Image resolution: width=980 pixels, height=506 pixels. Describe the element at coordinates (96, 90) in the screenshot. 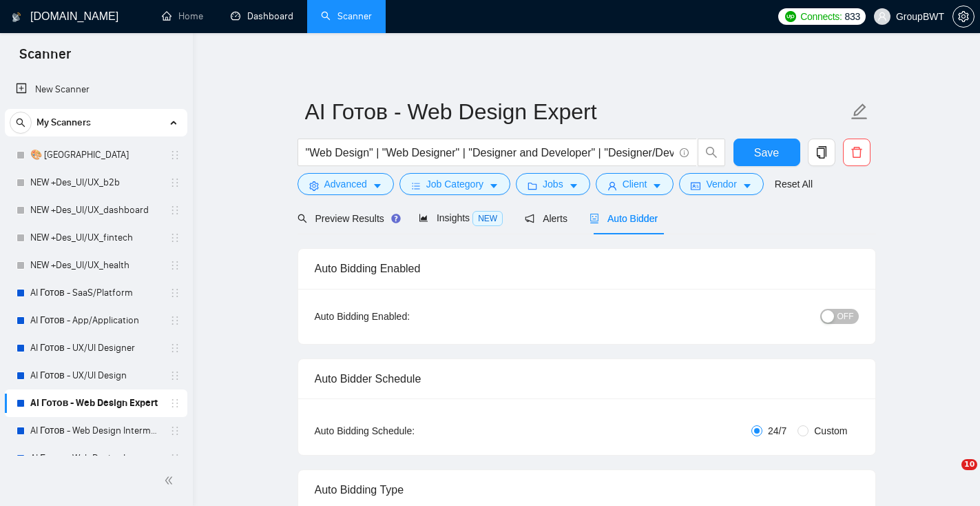

I see `a: New Scanner` at that location.